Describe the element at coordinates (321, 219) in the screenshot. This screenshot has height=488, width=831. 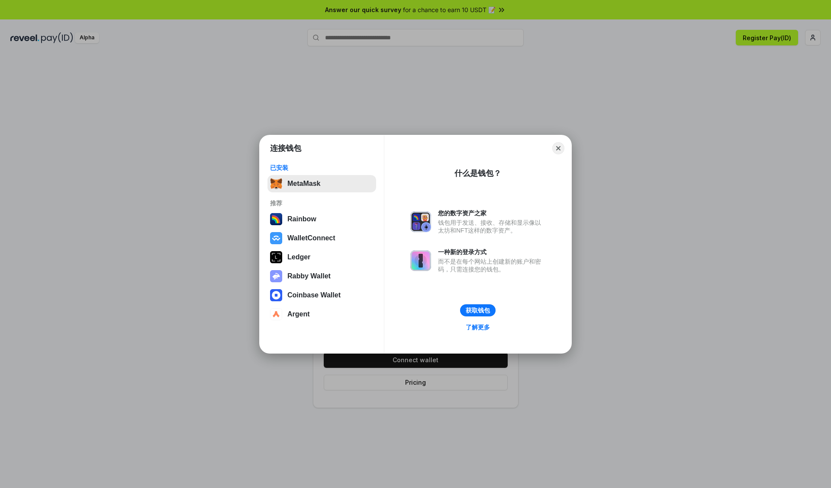
I see `button: Rainbow` at that location.